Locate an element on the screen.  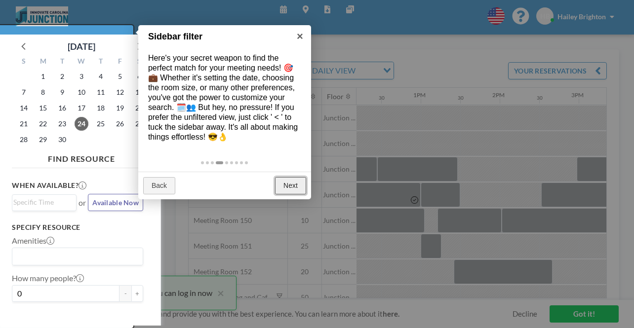
a: Next is located at coordinates (290, 186).